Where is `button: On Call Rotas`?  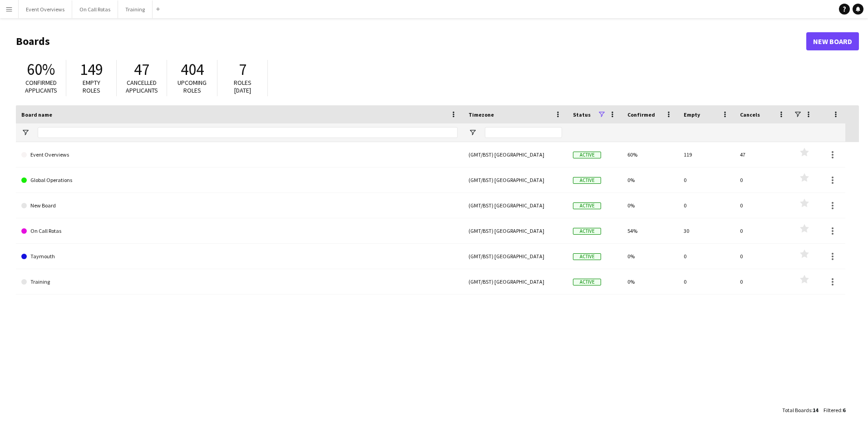 button: On Call Rotas is located at coordinates (95, 9).